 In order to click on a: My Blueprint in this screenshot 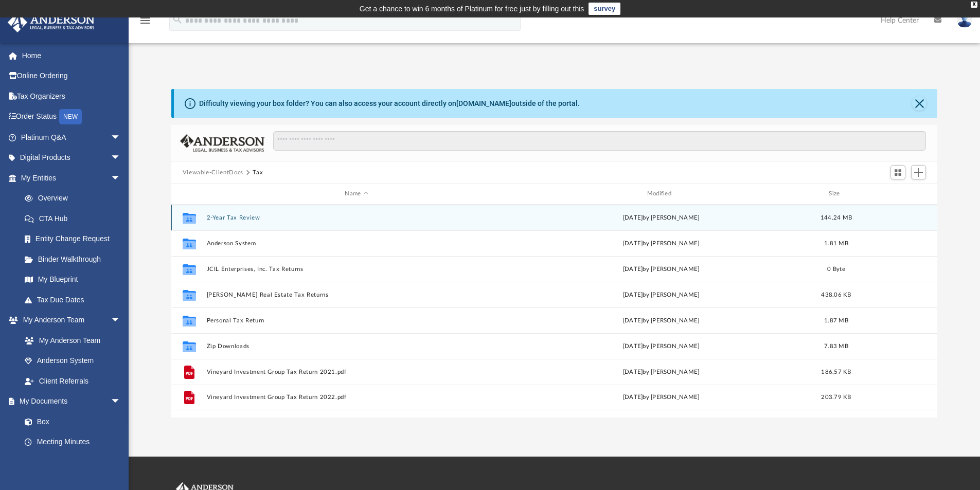, I will do `click(72, 280)`.